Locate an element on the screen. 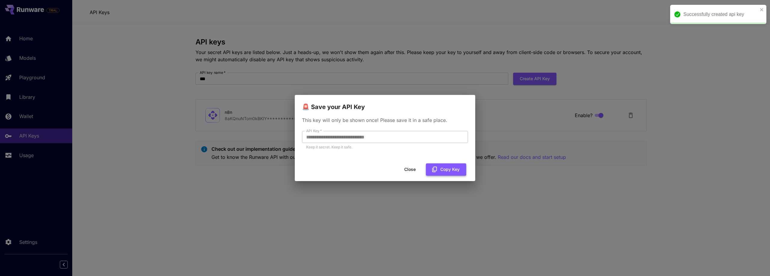  button: Close is located at coordinates (410, 170).